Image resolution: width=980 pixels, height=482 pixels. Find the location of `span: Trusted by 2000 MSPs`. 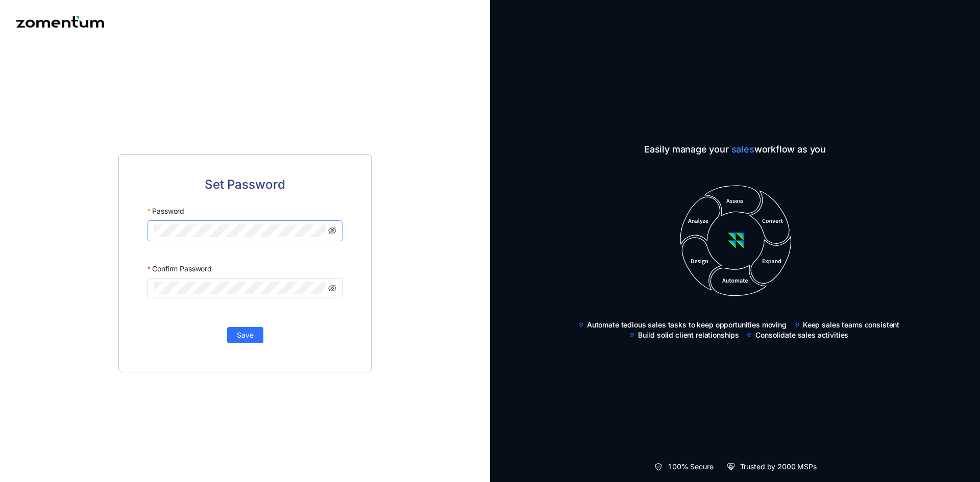

span: Trusted by 2000 MSPs is located at coordinates (778, 466).